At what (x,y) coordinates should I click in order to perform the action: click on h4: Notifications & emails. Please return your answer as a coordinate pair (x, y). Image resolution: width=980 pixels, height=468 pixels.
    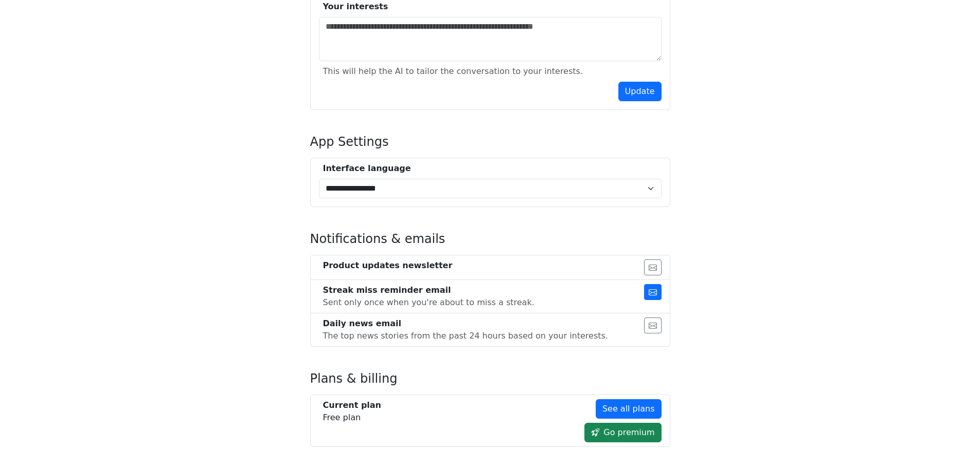
    Looking at the image, I should click on (490, 239).